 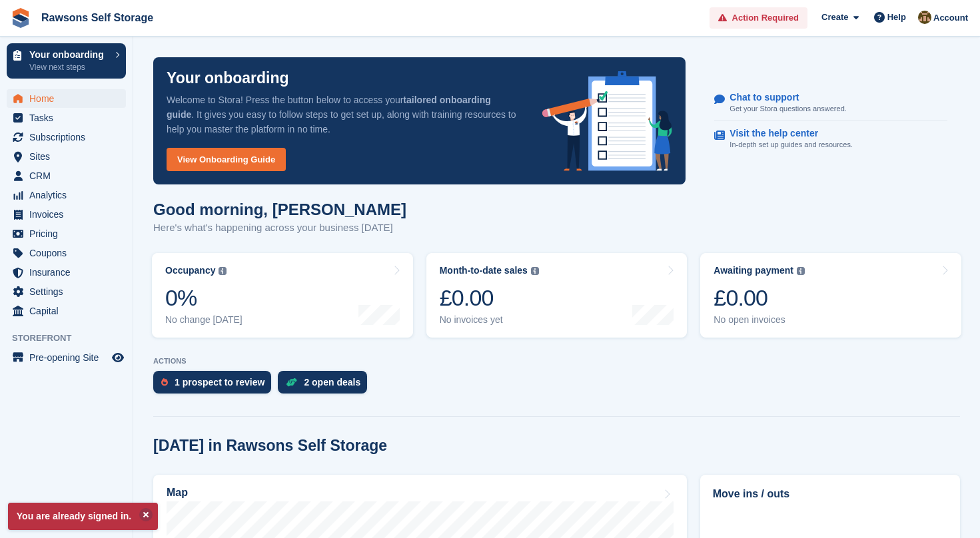 I want to click on a: Your onboarding View next steps, so click(x=66, y=61).